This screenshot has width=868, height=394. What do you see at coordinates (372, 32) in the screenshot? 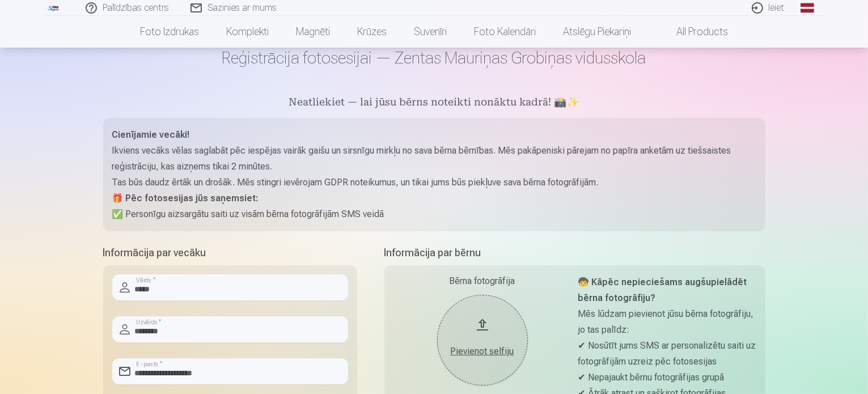
I see `a: Krūzes` at bounding box center [372, 32].